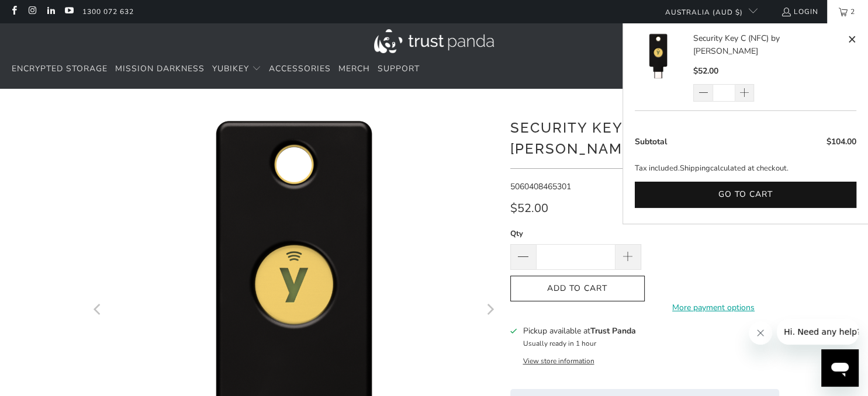 The image size is (868, 396). I want to click on a: Mission Darkness, so click(159, 69).